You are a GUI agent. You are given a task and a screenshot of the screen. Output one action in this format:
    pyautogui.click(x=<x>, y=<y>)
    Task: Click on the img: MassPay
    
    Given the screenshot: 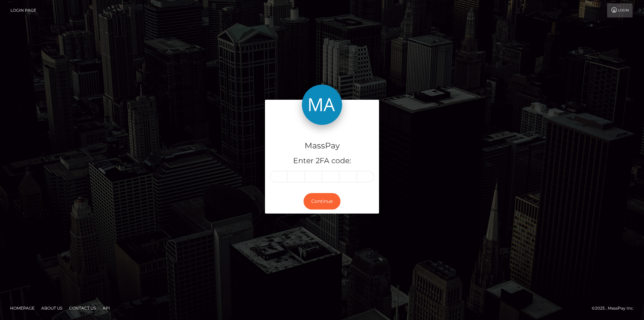 What is the action you would take?
    pyautogui.click(x=322, y=104)
    